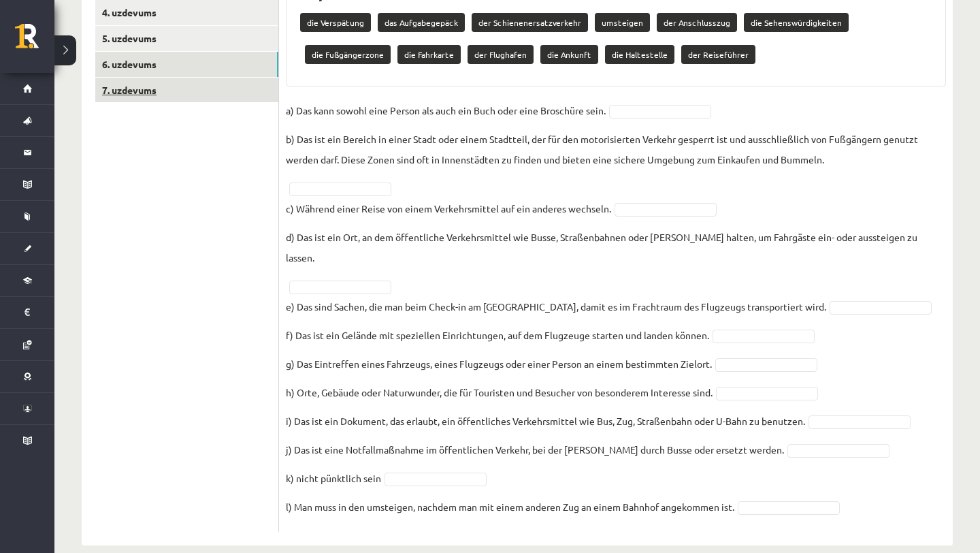  Describe the element at coordinates (569, 55) in the screenshot. I see `p: die Ankunft` at that location.